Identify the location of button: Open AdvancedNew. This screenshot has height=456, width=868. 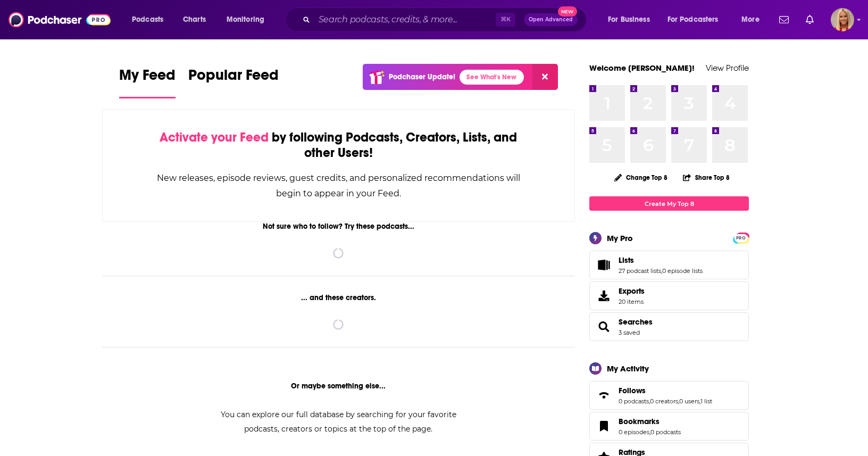
(550, 20).